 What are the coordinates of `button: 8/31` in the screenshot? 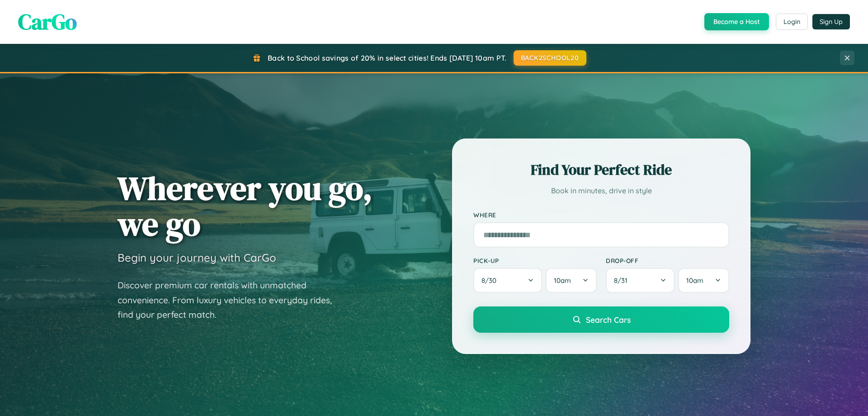 It's located at (640, 280).